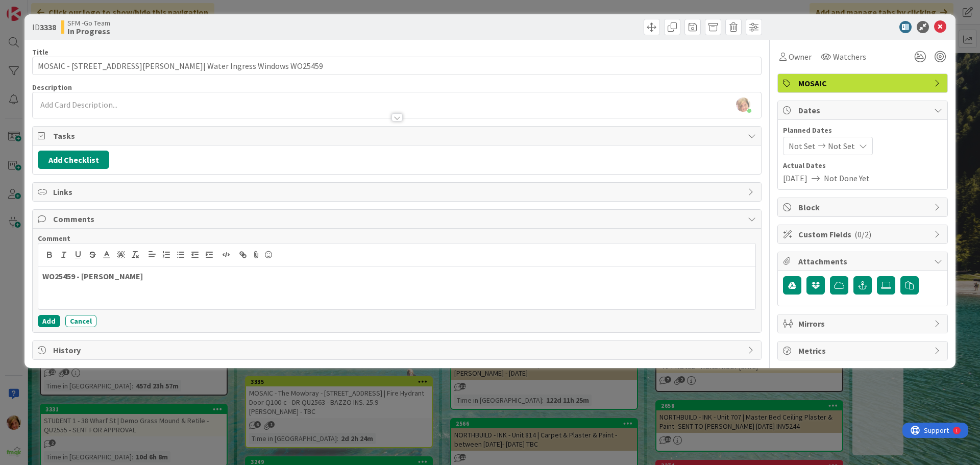 The height and width of the screenshot is (465, 980). What do you see at coordinates (44, 27) in the screenshot?
I see `span: ID` at bounding box center [44, 27].